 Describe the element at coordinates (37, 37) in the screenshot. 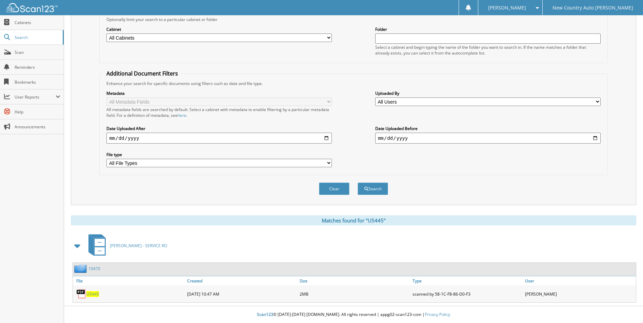

I see `span: Search` at that location.